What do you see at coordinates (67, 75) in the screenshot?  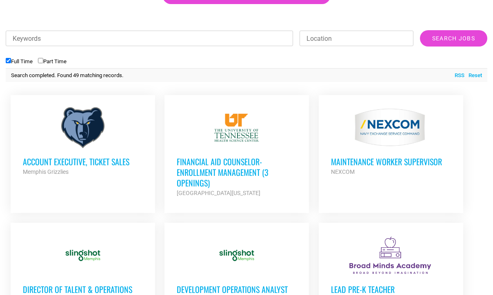 I see `span: Search completed. Found 49 matching records.` at bounding box center [67, 75].